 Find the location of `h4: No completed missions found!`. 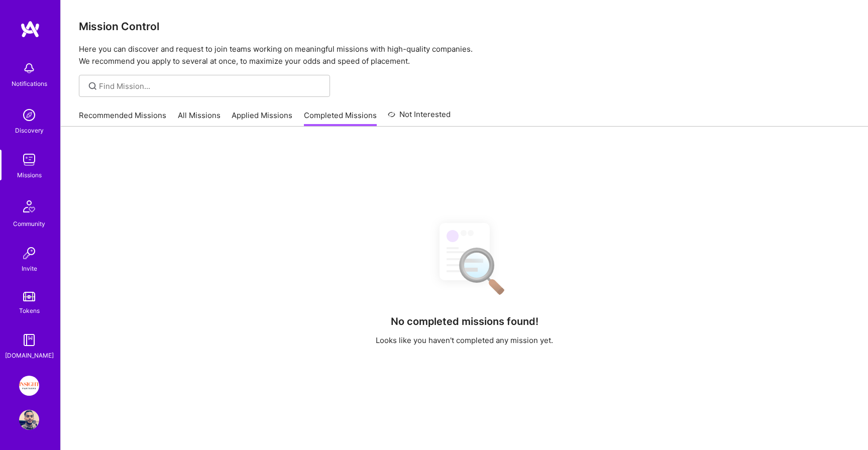

h4: No completed missions found! is located at coordinates (464, 321).